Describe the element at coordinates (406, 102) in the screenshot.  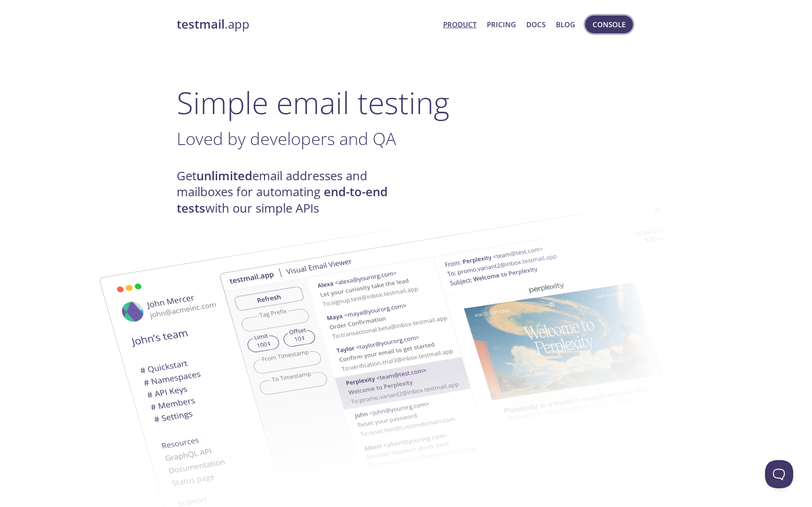
I see `h1: Simple email testing` at that location.